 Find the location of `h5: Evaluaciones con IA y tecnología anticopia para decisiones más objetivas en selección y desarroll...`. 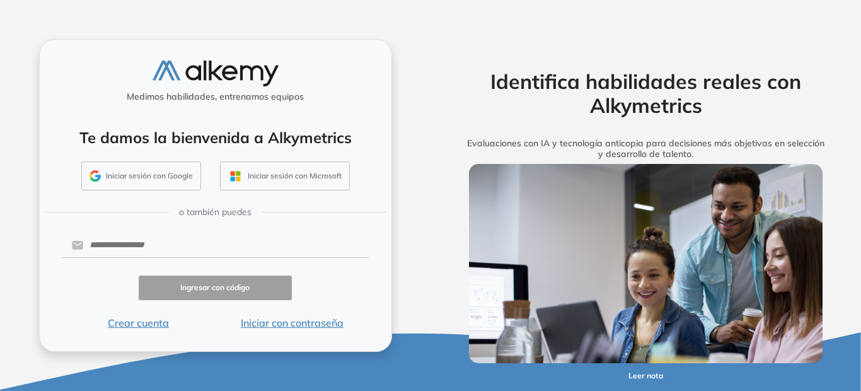

h5: Evaluaciones con IA y tecnología anticopia para decisiones más objetivas en selección y desarroll... is located at coordinates (646, 149).